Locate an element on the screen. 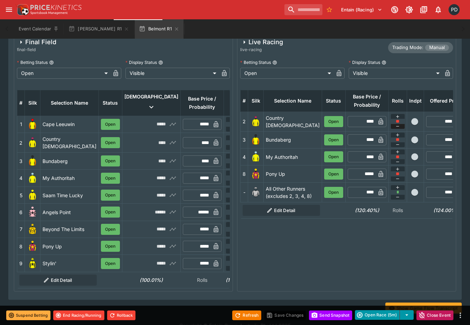  td: 8 is located at coordinates (21, 247).